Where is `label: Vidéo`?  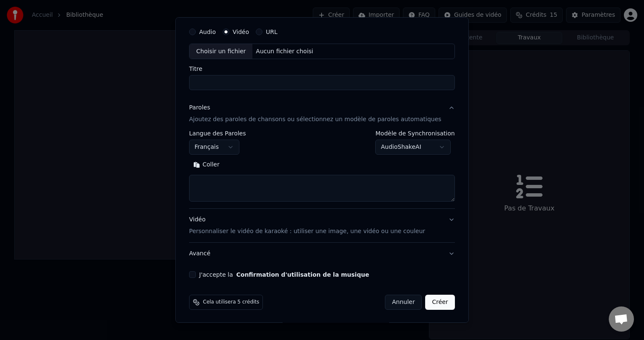
label: Vidéo is located at coordinates (240, 32).